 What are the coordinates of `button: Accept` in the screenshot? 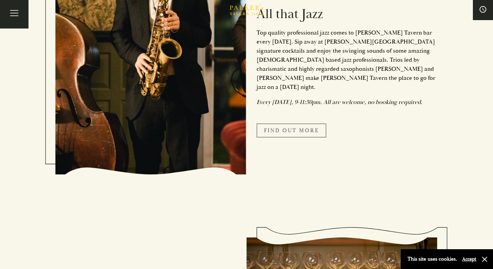 It's located at (469, 259).